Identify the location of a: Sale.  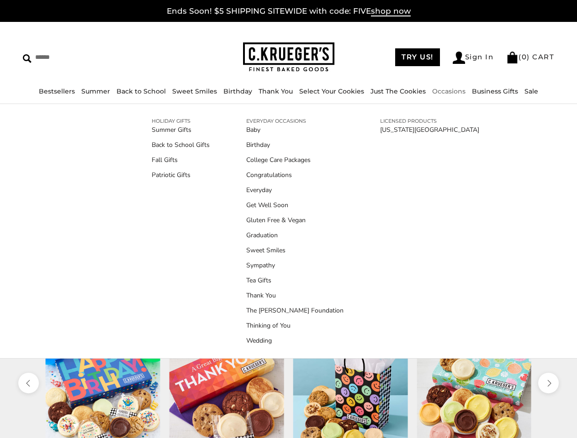
(531, 91).